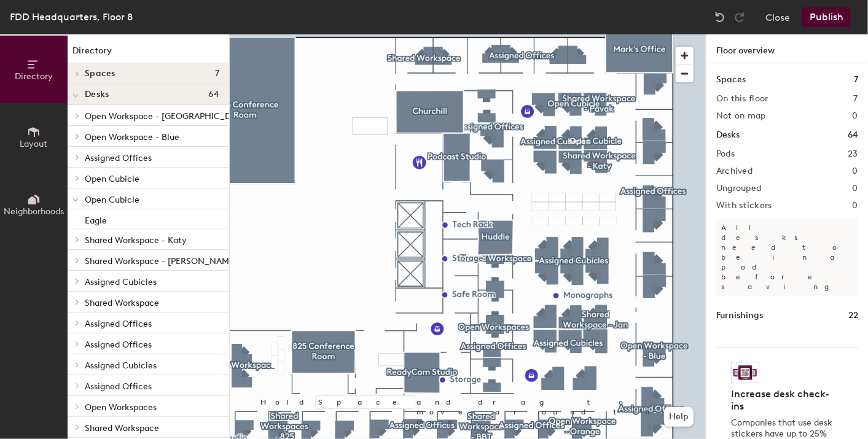  Describe the element at coordinates (740, 189) in the screenshot. I see `h2: Ungrouped` at that location.